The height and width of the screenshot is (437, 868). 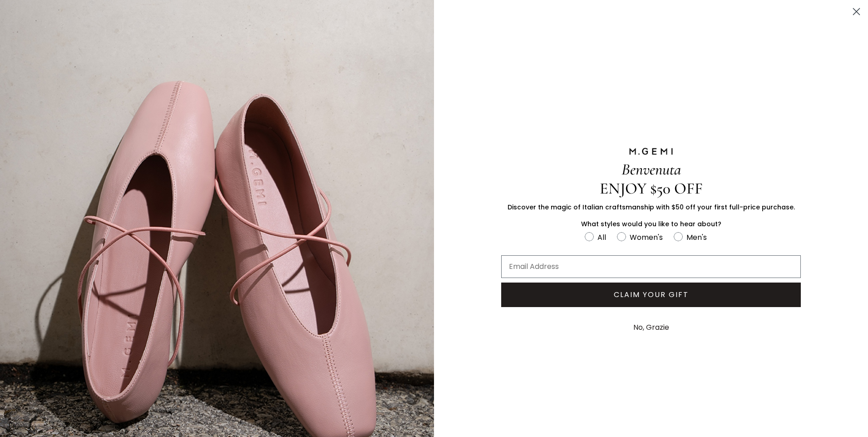 I want to click on img: M.GEMI, so click(x=651, y=152).